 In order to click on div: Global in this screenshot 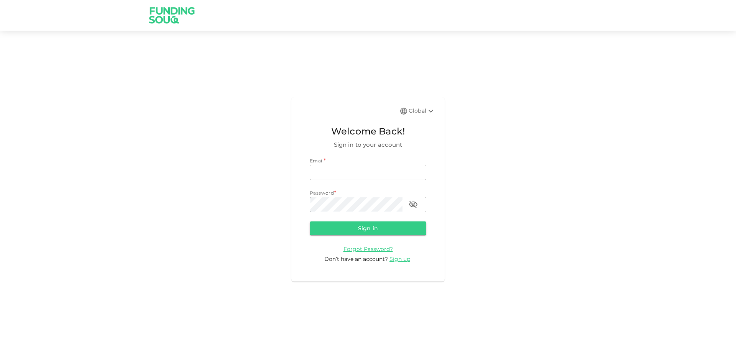, I will do `click(422, 111)`.